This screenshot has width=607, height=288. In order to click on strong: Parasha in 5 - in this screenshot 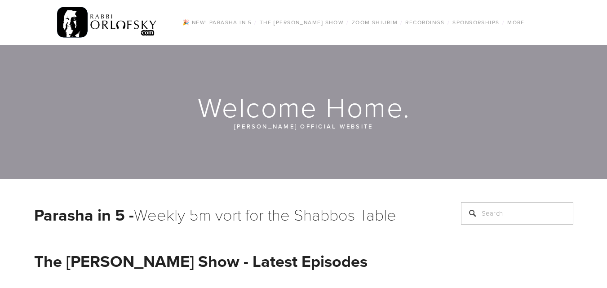, I will do `click(84, 215)`.